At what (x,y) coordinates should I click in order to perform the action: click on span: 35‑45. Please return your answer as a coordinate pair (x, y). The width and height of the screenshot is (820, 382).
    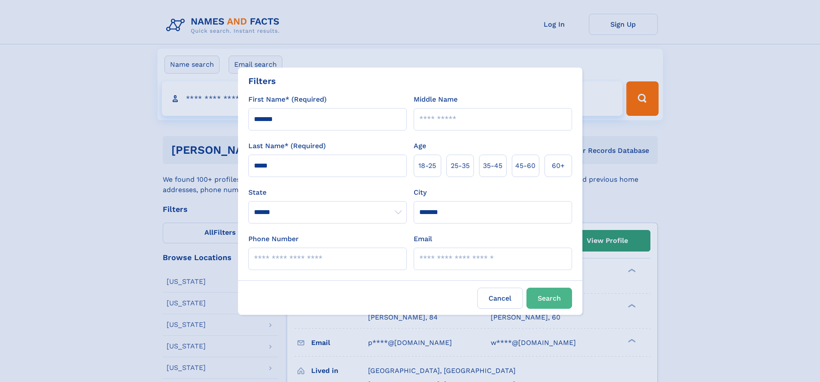
    Looking at the image, I should click on (492, 166).